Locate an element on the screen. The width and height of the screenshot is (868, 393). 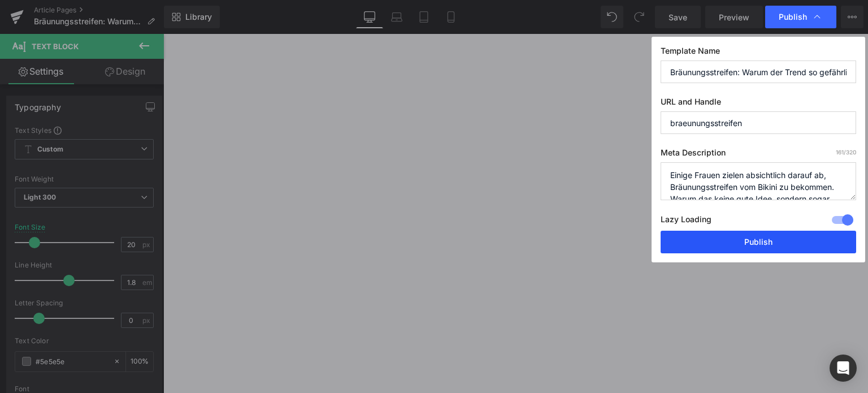
label: Meta Description is located at coordinates (758, 155).